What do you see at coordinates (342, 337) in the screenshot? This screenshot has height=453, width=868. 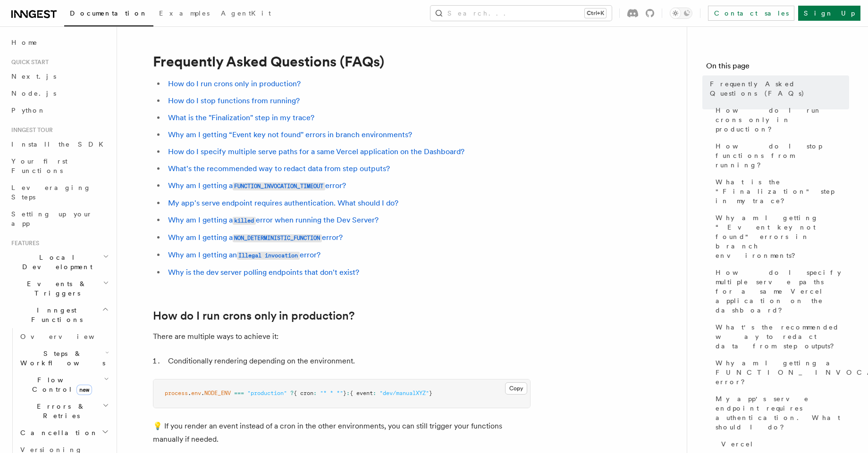 I see `p: There are multiple ways to achieve it:` at bounding box center [342, 337].